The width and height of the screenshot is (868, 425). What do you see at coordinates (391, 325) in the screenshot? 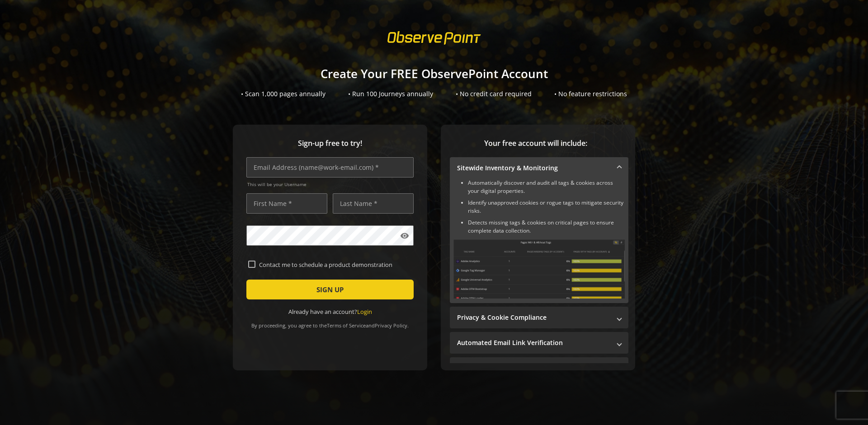
I see `a: Privacy Policy` at bounding box center [391, 325].